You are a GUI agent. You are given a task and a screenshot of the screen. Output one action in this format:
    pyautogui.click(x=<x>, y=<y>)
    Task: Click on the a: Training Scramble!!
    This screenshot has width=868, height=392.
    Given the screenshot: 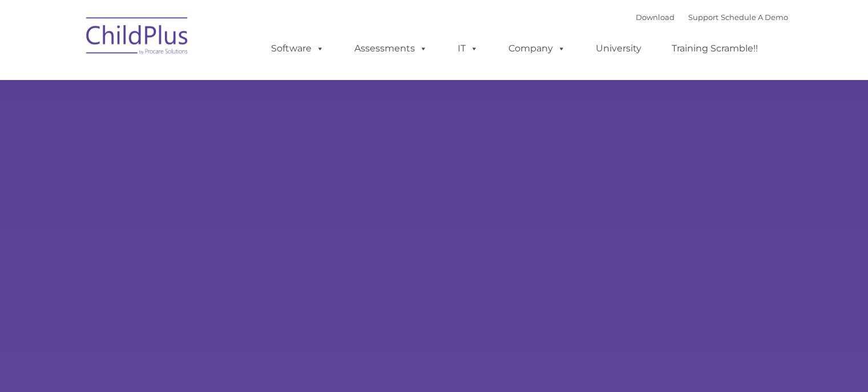 What is the action you would take?
    pyautogui.click(x=715, y=49)
    